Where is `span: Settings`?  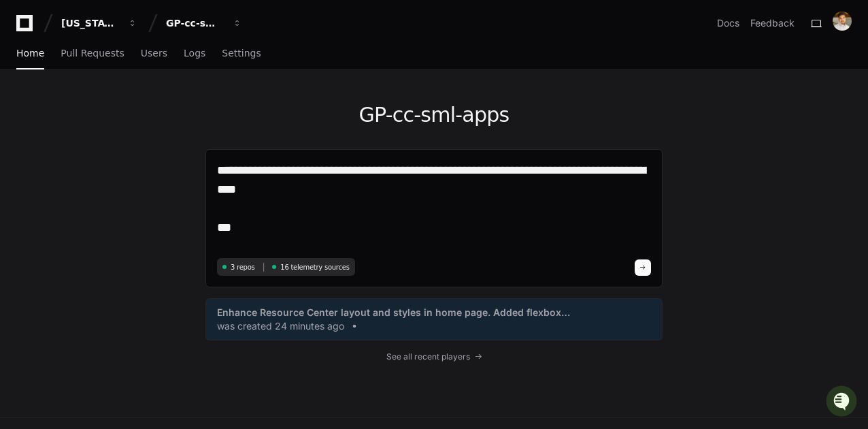
span: Settings is located at coordinates (240, 53).